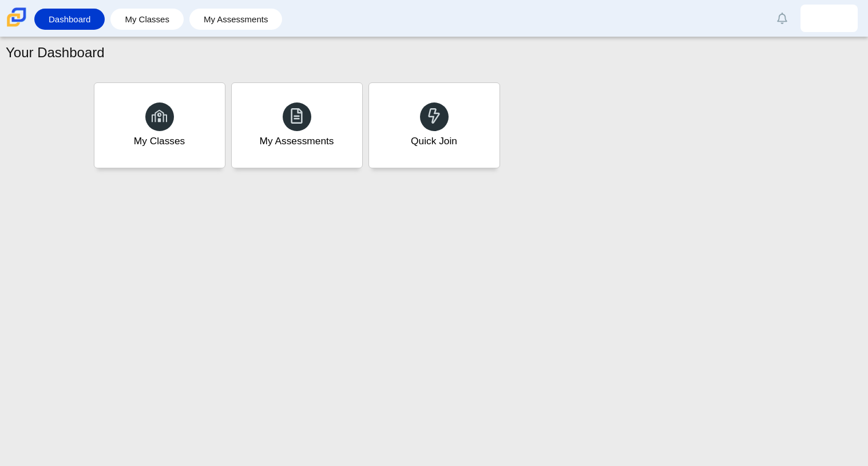 The image size is (868, 466). I want to click on a: Alerts, so click(782, 19).